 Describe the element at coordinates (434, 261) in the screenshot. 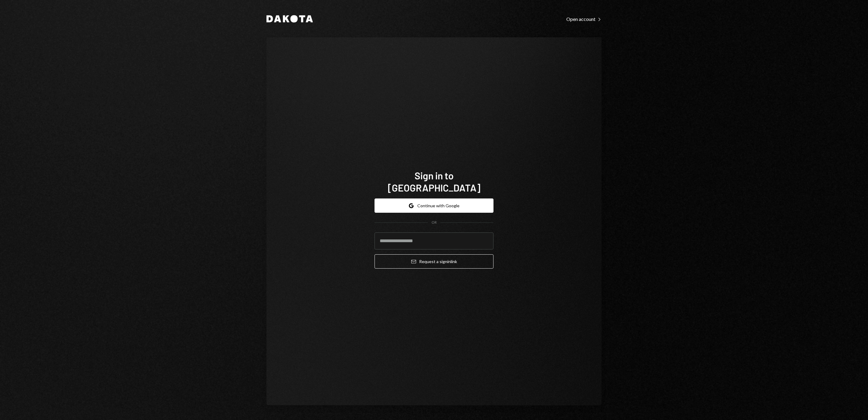

I see `button: Request a signinlink` at that location.